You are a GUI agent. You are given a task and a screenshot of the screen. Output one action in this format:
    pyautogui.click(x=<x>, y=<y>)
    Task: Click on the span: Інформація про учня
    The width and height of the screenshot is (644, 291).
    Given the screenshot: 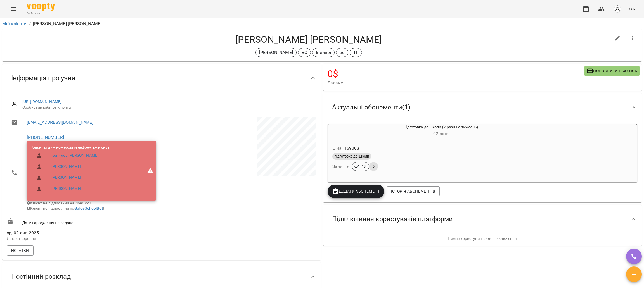 What is the action you would take?
    pyautogui.click(x=43, y=78)
    